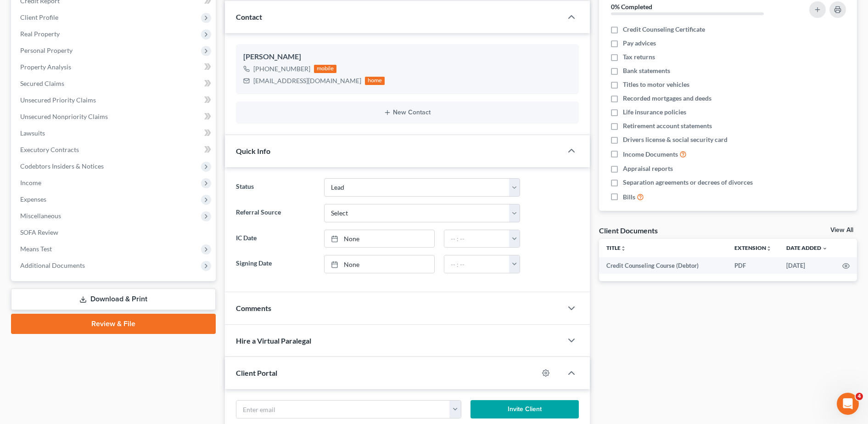 The image size is (868, 424). I want to click on a: Date Added expand_more, so click(807, 248).